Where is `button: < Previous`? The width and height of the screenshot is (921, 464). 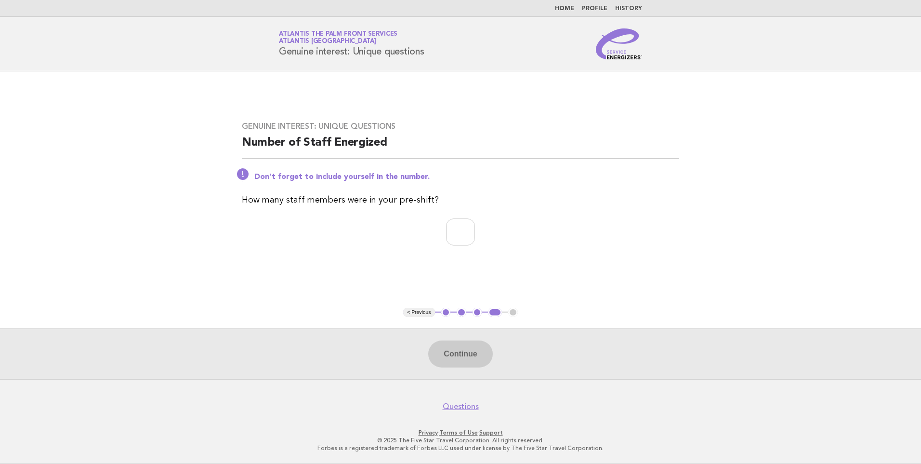
button: < Previous is located at coordinates (419, 312).